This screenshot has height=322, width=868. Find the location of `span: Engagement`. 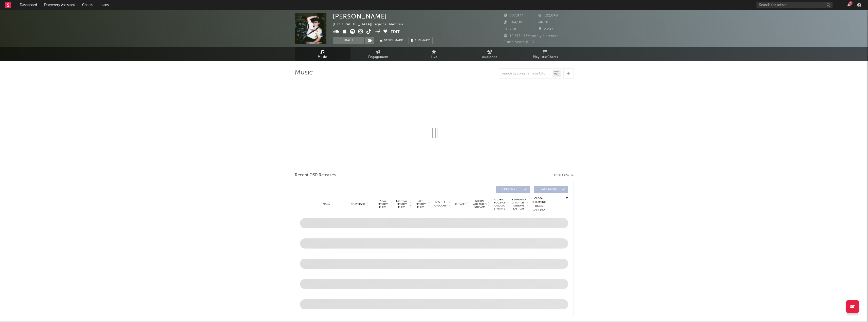

span: Engagement is located at coordinates (378, 57).